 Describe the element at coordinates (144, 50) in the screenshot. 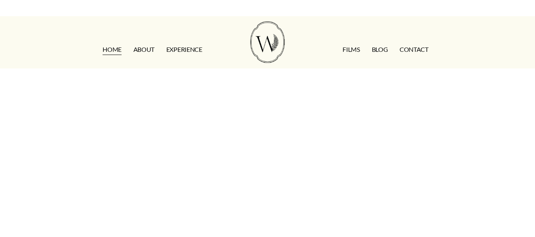

I see `a: ABOUT` at that location.